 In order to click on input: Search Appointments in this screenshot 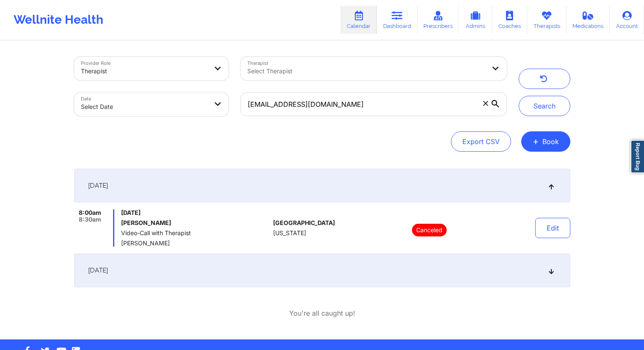, I will do `click(374, 105)`.